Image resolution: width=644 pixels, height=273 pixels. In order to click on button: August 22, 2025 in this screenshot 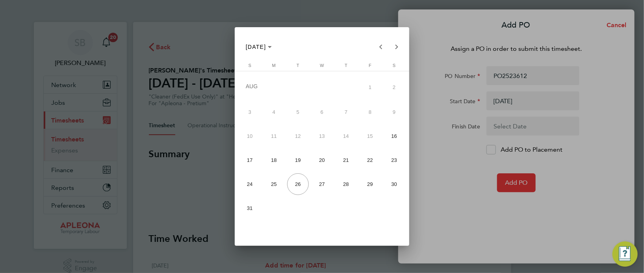, I will do `click(370, 160)`.